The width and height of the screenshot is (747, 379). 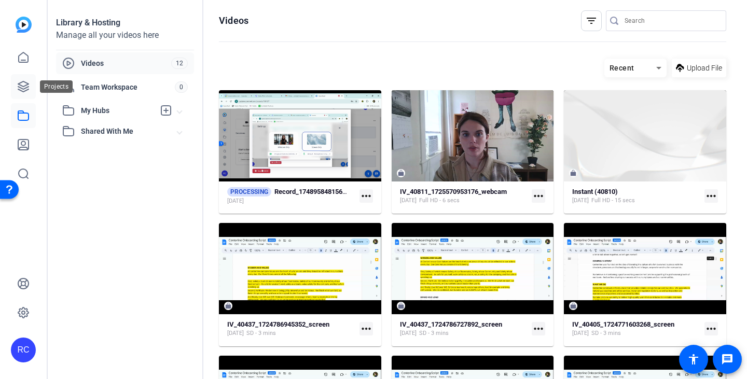 I want to click on mat-icon: accessibility, so click(x=693, y=359).